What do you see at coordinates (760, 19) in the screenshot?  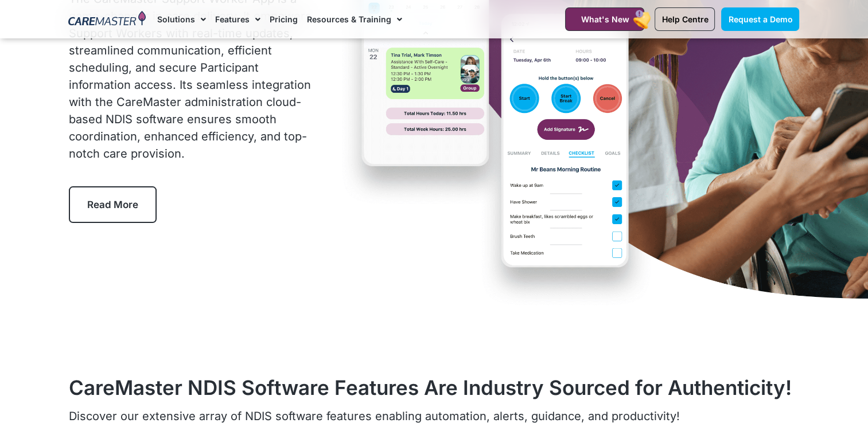 I see `span: Request a Demo` at bounding box center [760, 19].